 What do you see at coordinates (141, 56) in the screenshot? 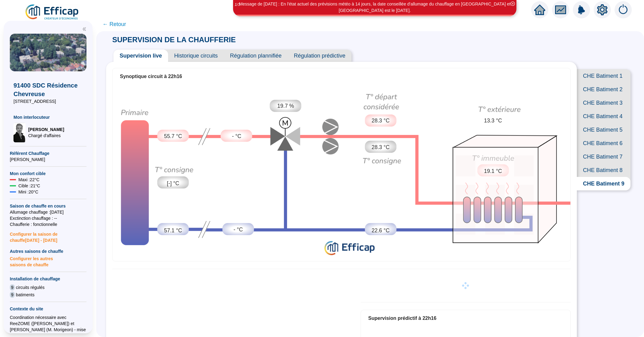
I see `span: Supervision live` at bounding box center [141, 56].